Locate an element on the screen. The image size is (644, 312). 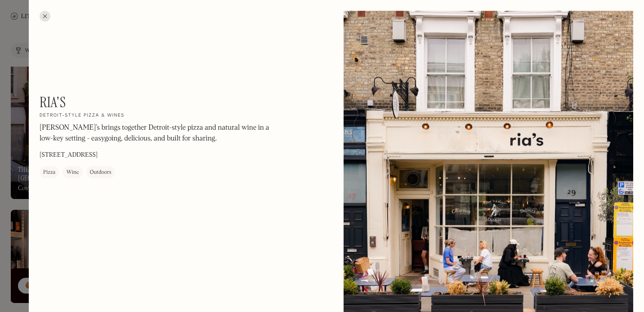
div: Pizza is located at coordinates (49, 173).